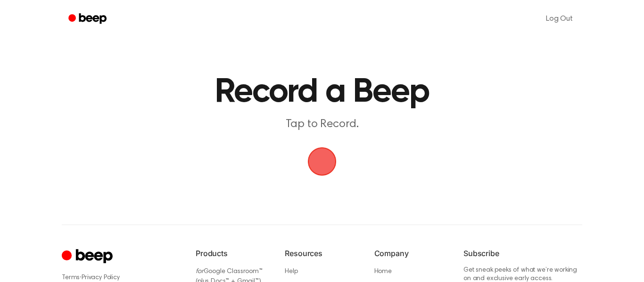 Image resolution: width=644 pixels, height=282 pixels. What do you see at coordinates (101, 278) in the screenshot?
I see `a: Privacy Policy` at bounding box center [101, 278].